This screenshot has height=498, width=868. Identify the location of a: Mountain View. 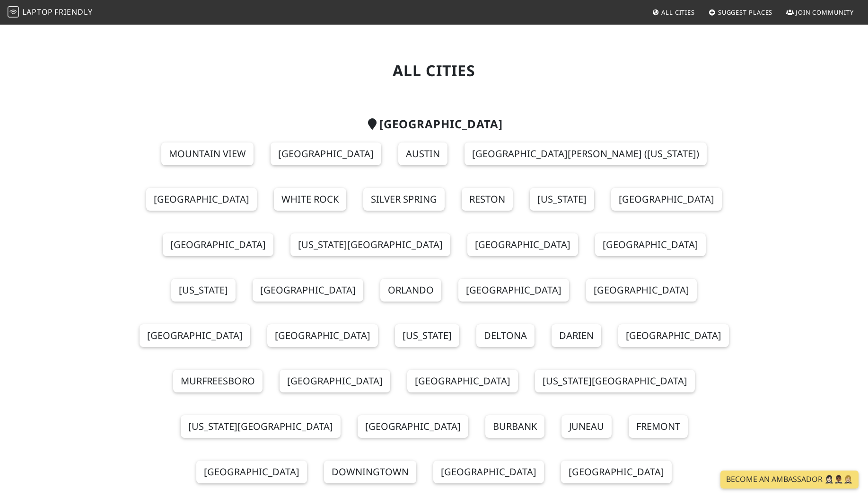
(207, 154).